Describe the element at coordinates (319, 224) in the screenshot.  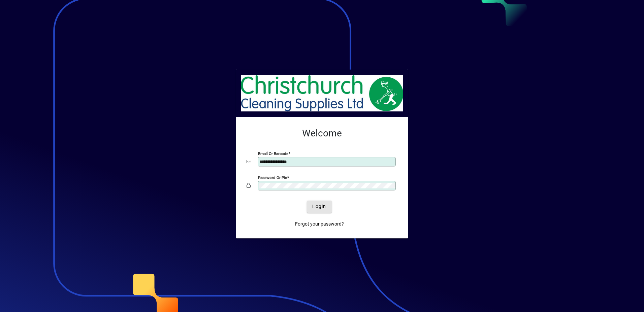
I see `a: Forgot your password?` at that location.